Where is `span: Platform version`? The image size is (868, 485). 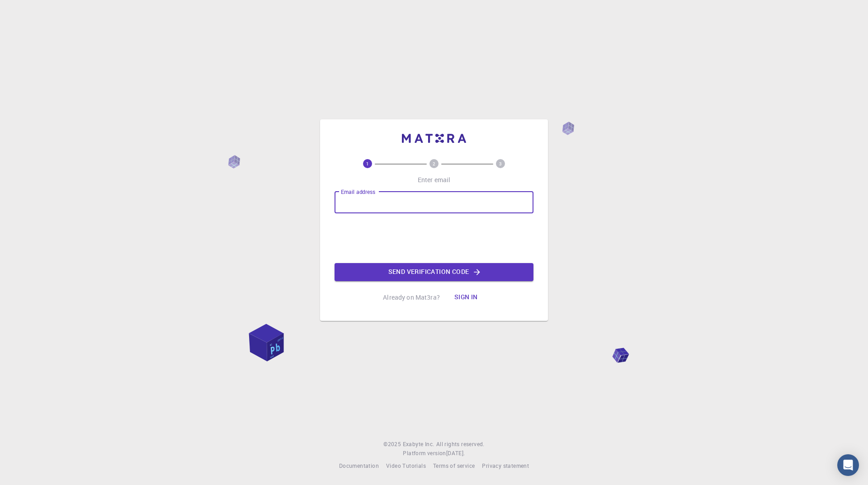
span: Platform version is located at coordinates (424, 454).